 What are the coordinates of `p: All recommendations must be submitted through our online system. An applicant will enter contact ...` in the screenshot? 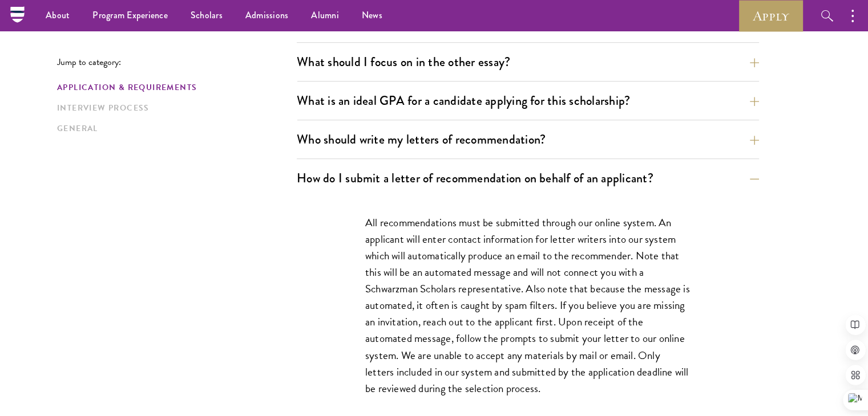 It's located at (528, 305).